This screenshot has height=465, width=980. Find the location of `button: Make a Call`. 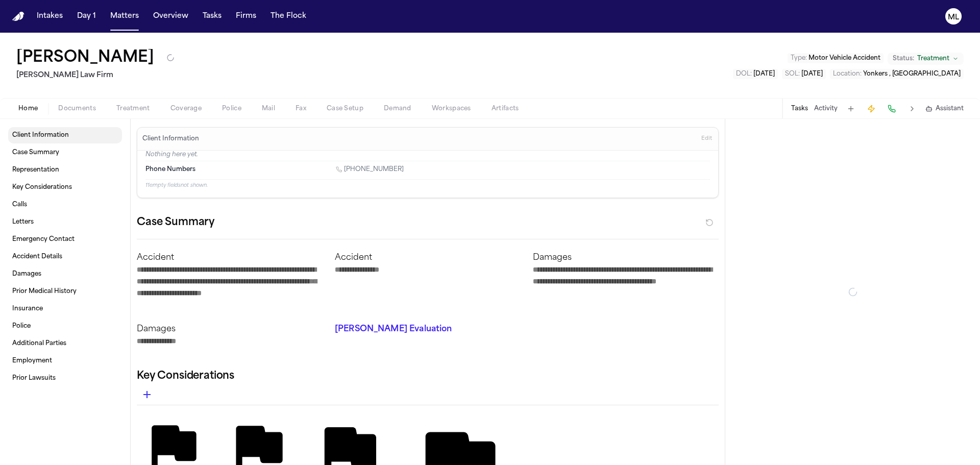

button: Make a Call is located at coordinates (892, 108).